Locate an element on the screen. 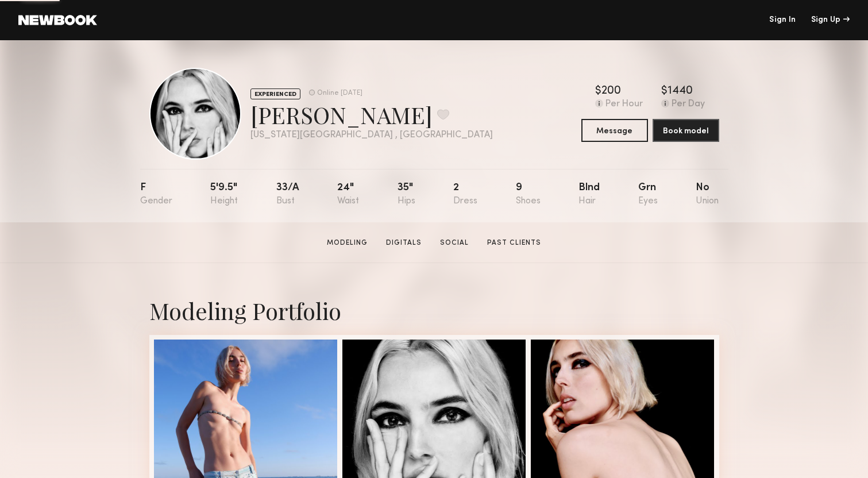  a: Digitals is located at coordinates (404, 243).